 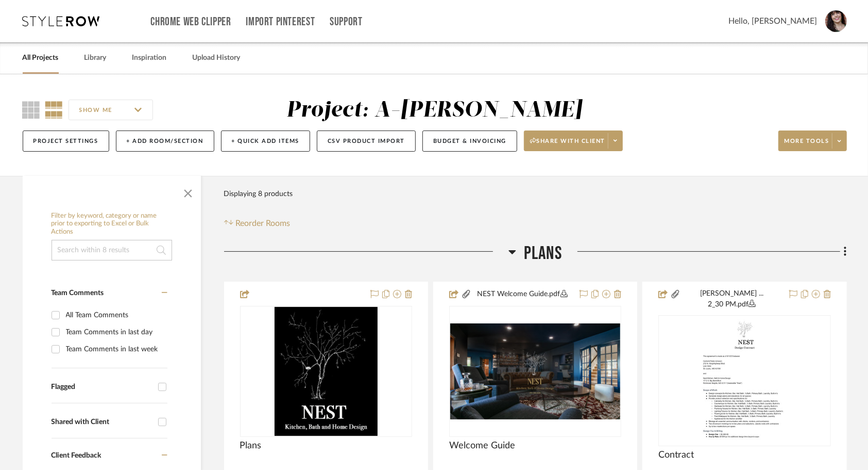 What do you see at coordinates (102, 422) in the screenshot?
I see `div: Shared with Client` at bounding box center [102, 422].